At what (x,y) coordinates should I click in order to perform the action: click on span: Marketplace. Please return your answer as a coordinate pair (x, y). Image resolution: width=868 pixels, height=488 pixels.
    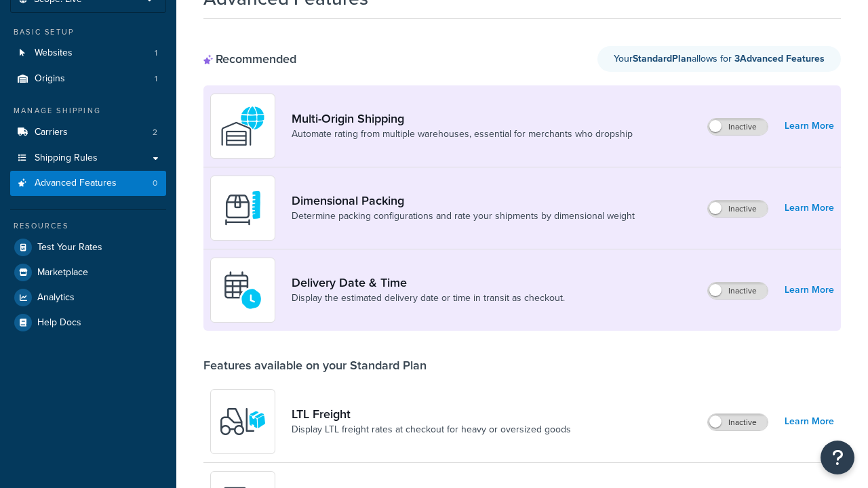
    Looking at the image, I should click on (63, 272).